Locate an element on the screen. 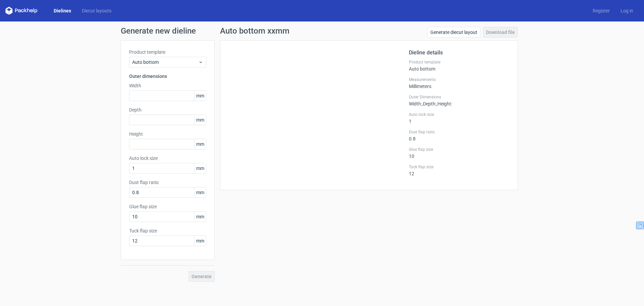 The height and width of the screenshot is (306, 644). label: Measurements is located at coordinates (459, 80).